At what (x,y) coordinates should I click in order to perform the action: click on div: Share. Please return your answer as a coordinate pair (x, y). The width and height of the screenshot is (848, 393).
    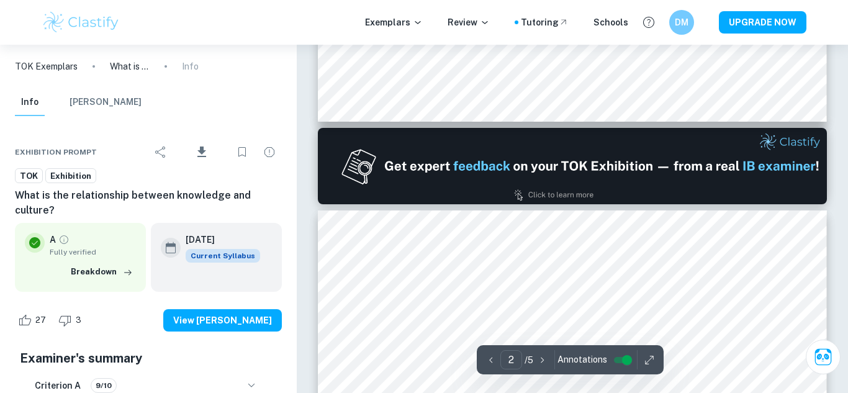
    Looking at the image, I should click on (161, 152).